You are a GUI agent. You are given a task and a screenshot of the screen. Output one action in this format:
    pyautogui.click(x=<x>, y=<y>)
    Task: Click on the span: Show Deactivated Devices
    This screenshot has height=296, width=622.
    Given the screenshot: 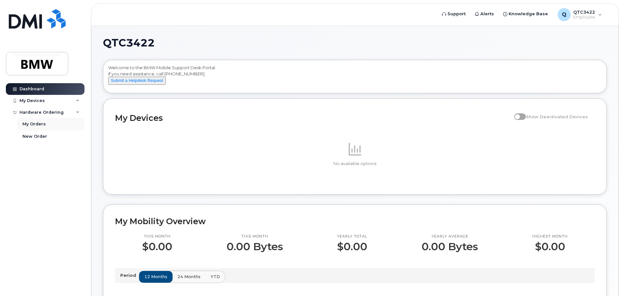 What is the action you would take?
    pyautogui.click(x=557, y=117)
    